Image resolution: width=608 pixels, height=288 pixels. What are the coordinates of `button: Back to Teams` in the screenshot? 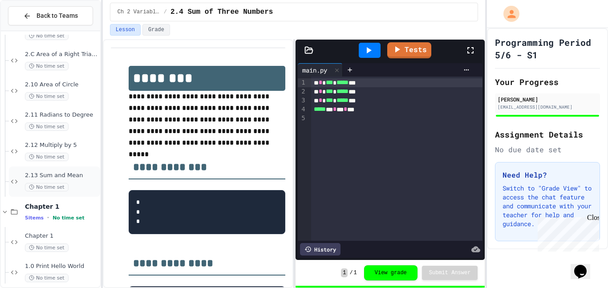 It's located at (50, 16).